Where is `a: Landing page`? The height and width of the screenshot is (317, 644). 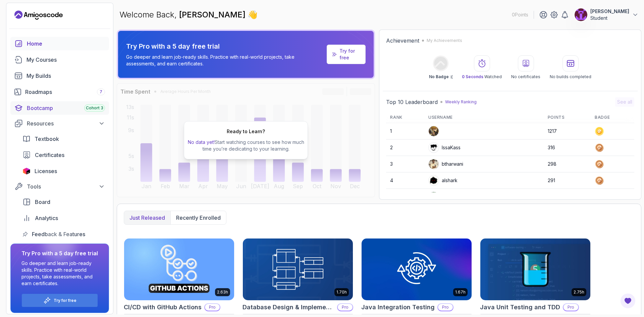
a: Landing page is located at coordinates (39, 15).